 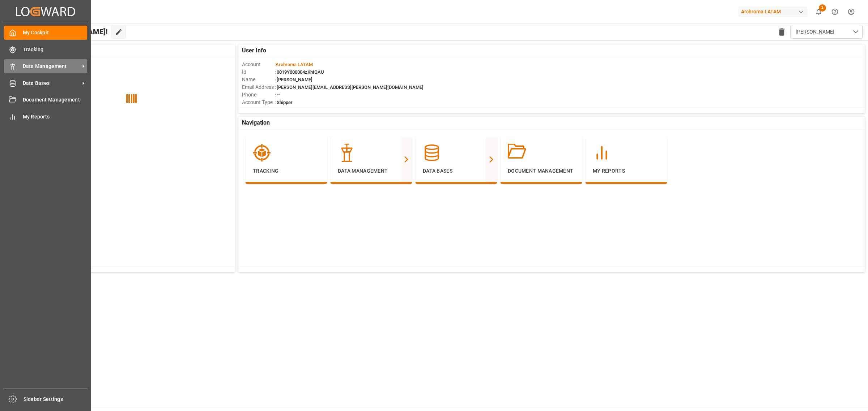 What do you see at coordinates (55, 50) in the screenshot?
I see `span: Tracking` at bounding box center [55, 50].